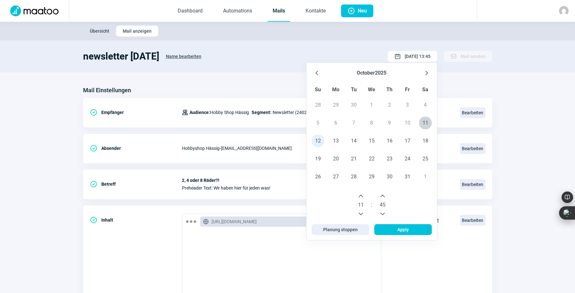  Describe the element at coordinates (473, 56) in the screenshot. I see `span: Mail senden` at that location.